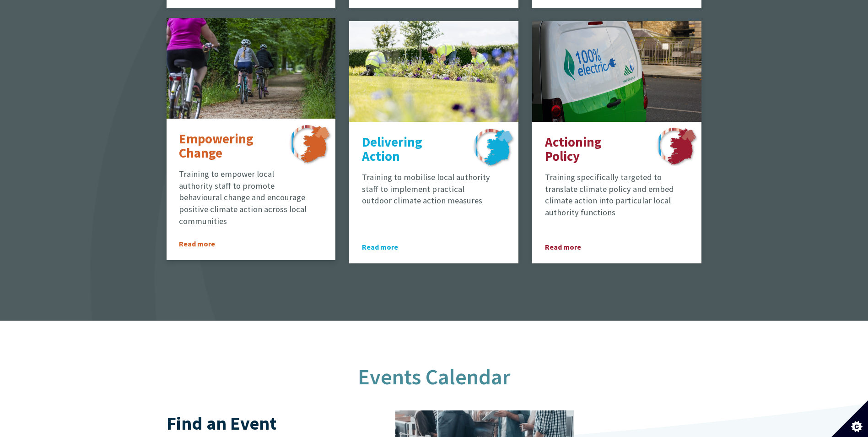 The width and height of the screenshot is (868, 437). What do you see at coordinates (434, 377) in the screenshot?
I see `h2: Events Calendar` at bounding box center [434, 377].